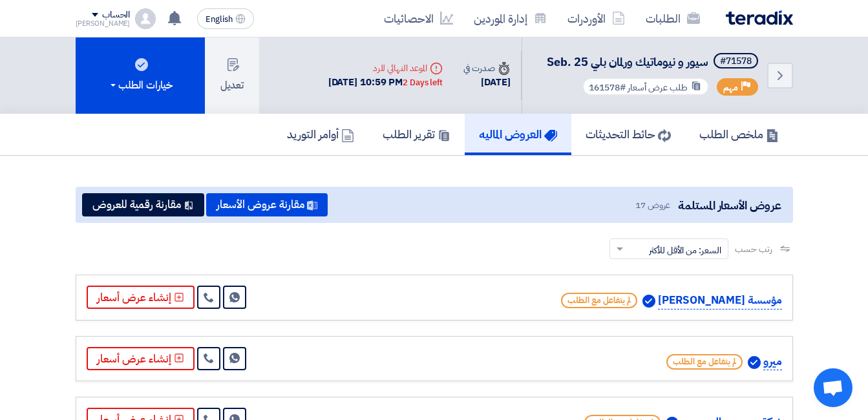 The width and height of the screenshot is (868, 420). I want to click on a: العروض الماليه, so click(518, 135).